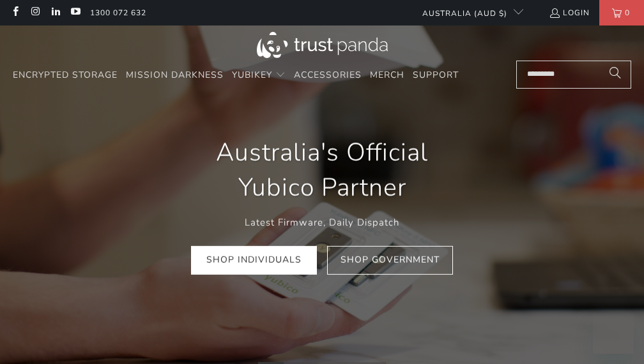 This screenshot has width=644, height=364. What do you see at coordinates (569, 13) in the screenshot?
I see `a: Login` at bounding box center [569, 13].